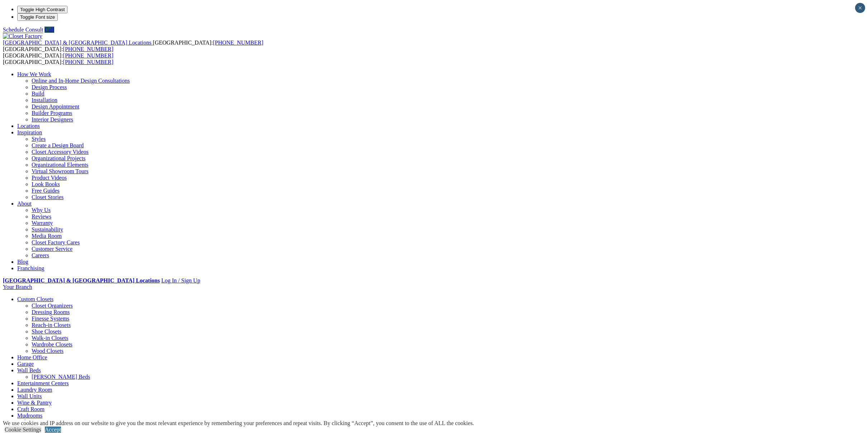 The height and width of the screenshot is (433, 868). Describe the element at coordinates (25, 364) in the screenshot. I see `a: Garage` at that location.